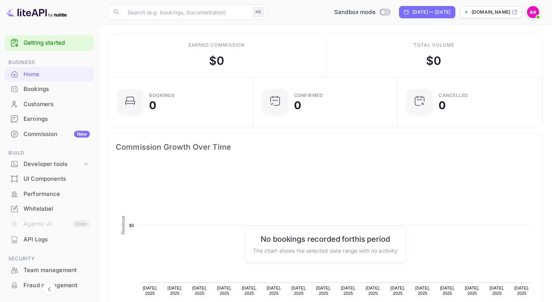 This screenshot has height=302, width=552. Describe the element at coordinates (49, 270) in the screenshot. I see `a: Team management` at that location.